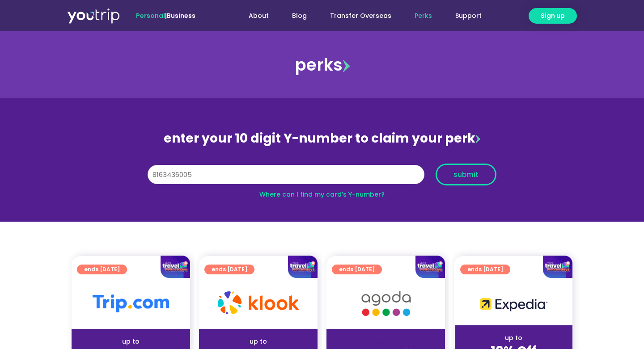  I want to click on a: Transfer Overseas, so click(361, 16).